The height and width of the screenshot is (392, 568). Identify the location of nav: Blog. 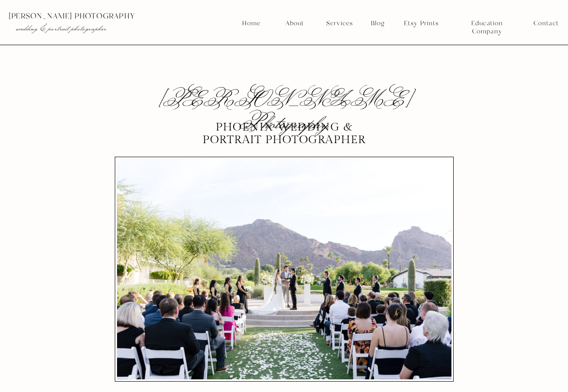
(378, 23).